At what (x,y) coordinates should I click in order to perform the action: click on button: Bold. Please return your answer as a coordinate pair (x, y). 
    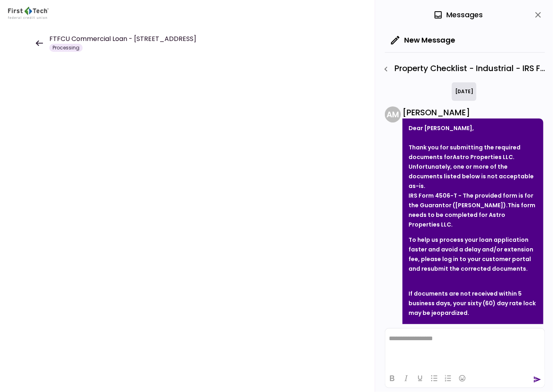
    Looking at the image, I should click on (392, 378).